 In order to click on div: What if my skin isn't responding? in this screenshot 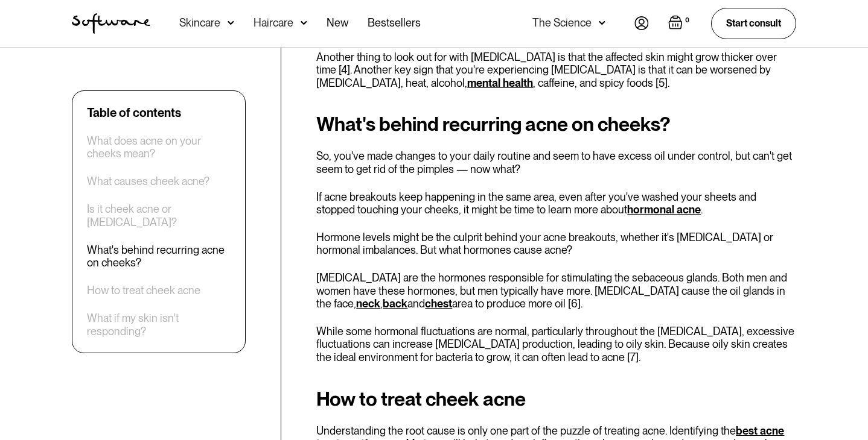, I will do `click(159, 325)`.